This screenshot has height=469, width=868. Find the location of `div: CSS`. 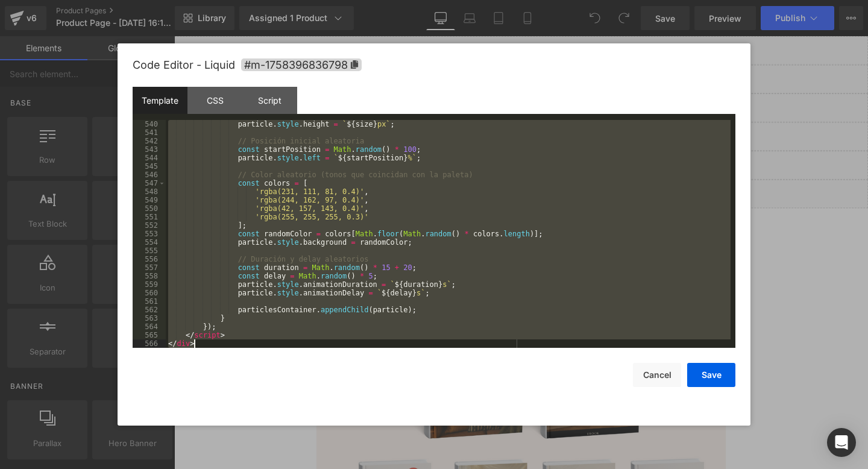

div: CSS is located at coordinates (215, 100).